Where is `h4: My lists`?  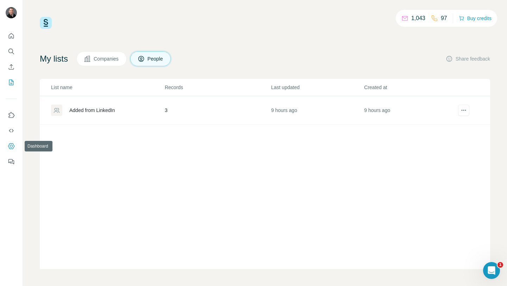 h4: My lists is located at coordinates (54, 59).